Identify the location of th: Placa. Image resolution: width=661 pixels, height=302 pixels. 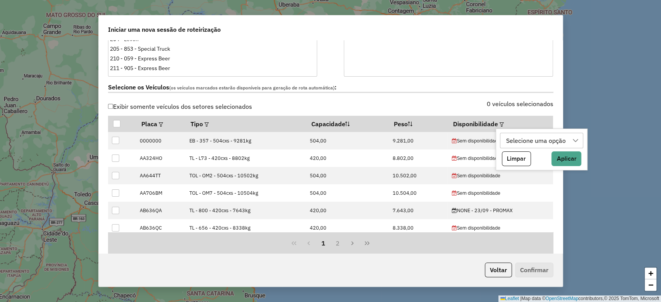
(160, 124).